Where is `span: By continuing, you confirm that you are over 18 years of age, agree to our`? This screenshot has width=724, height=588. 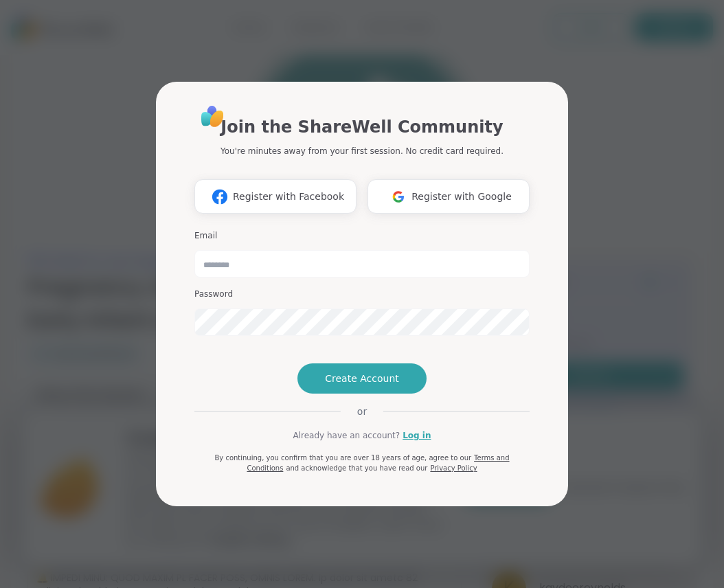 span: By continuing, you confirm that you are over 18 years of age, agree to our is located at coordinates (343, 458).